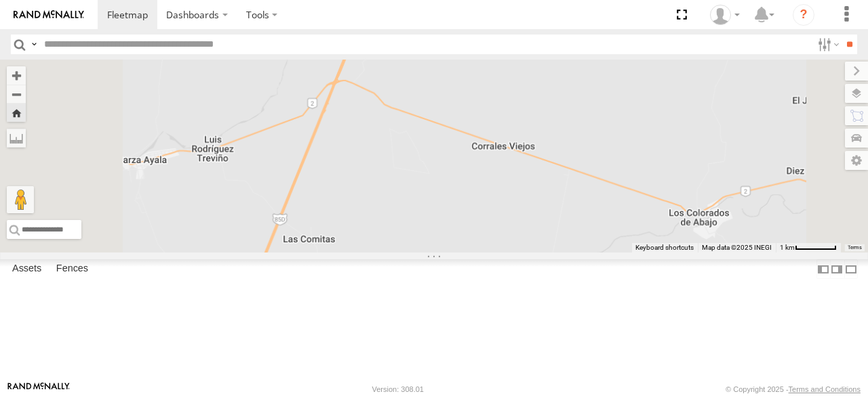 The width and height of the screenshot is (868, 396). Describe the element at coordinates (49, 15) in the screenshot. I see `img: rand-logo.svg` at that location.